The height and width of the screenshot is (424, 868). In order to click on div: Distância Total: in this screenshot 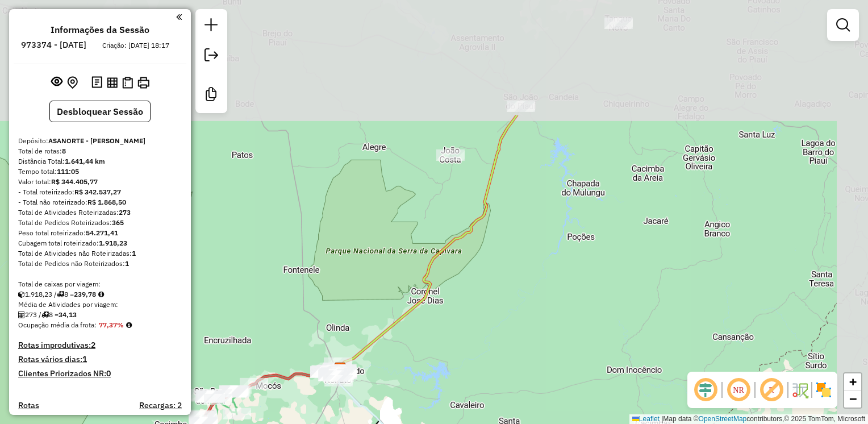, I will do `click(100, 161)`.